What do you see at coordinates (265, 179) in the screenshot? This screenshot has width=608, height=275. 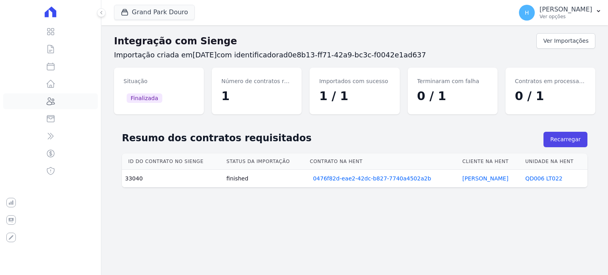 I see `td: finished` at bounding box center [265, 179].